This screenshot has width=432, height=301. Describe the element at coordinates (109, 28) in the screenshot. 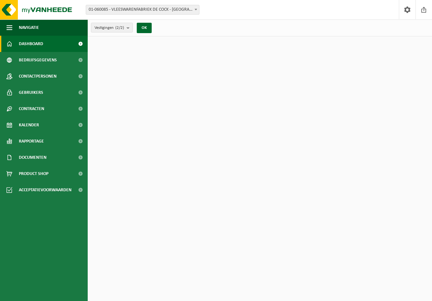

I see `span: Vestigingen` at that location.